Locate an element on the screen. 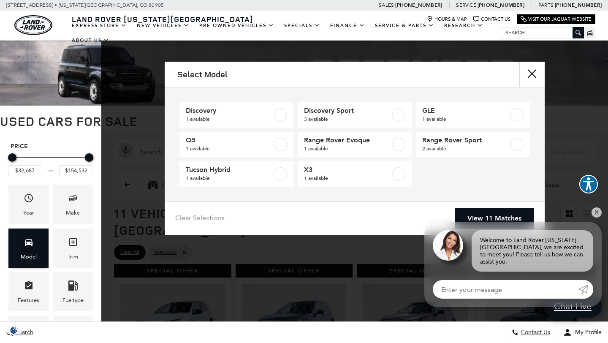  a: Discovery1 available is located at coordinates (236, 115).